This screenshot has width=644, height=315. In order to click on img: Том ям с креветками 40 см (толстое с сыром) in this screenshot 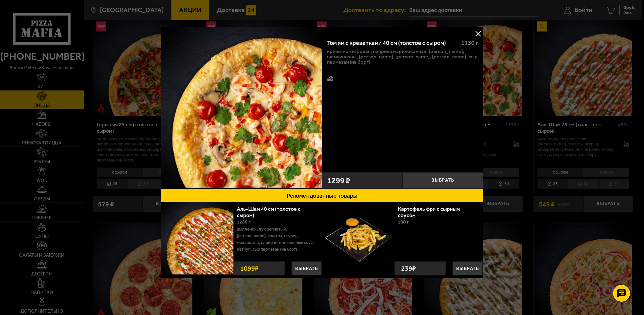, I will do `click(241, 107)`.